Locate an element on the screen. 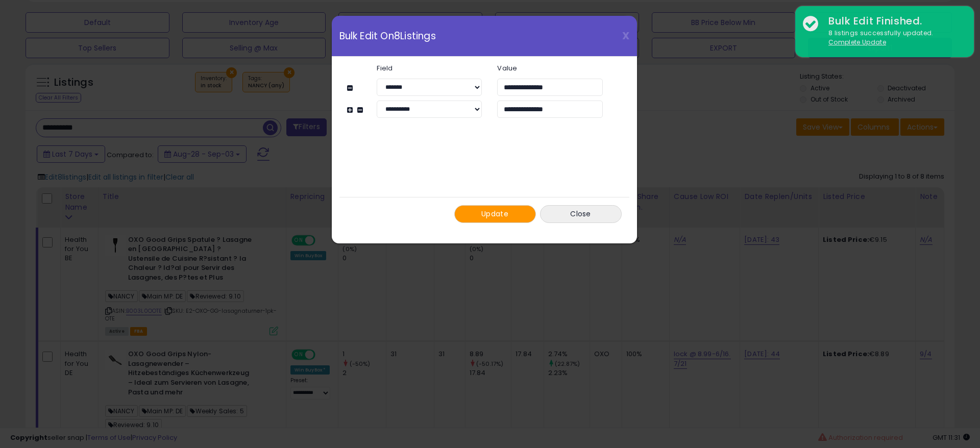 Image resolution: width=980 pixels, height=448 pixels. label: Value is located at coordinates (549, 68).